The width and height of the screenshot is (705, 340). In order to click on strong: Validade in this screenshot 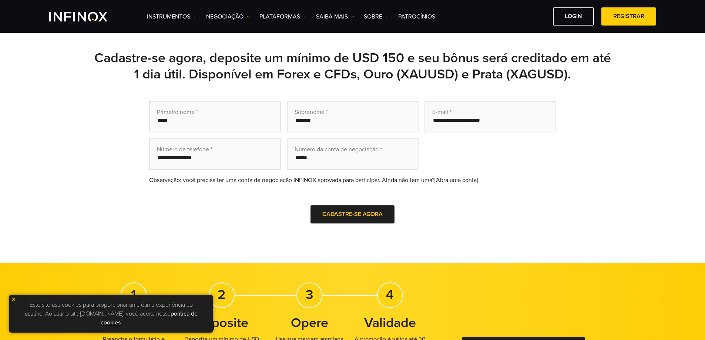, I will do `click(390, 323)`.